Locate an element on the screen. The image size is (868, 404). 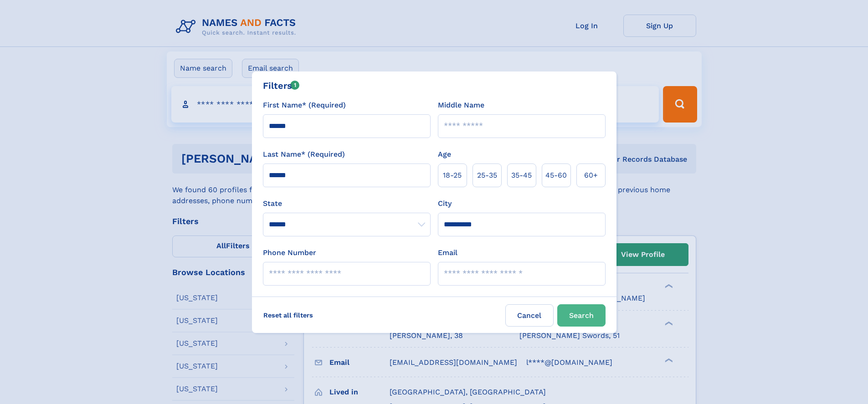
label: City is located at coordinates (445, 203).